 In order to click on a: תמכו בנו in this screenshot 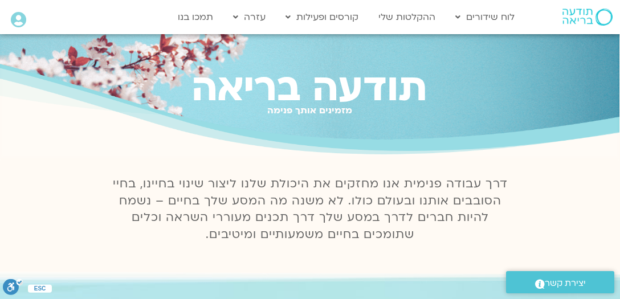, I will do `click(195, 17)`.